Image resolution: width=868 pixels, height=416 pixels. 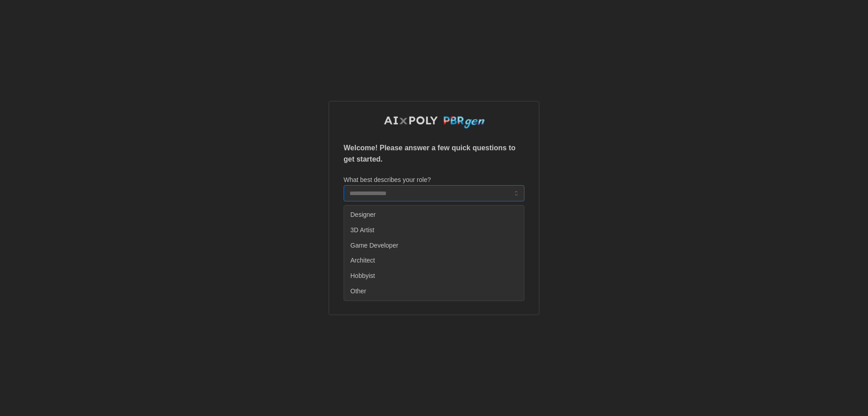 I want to click on span: Architect, so click(x=362, y=261).